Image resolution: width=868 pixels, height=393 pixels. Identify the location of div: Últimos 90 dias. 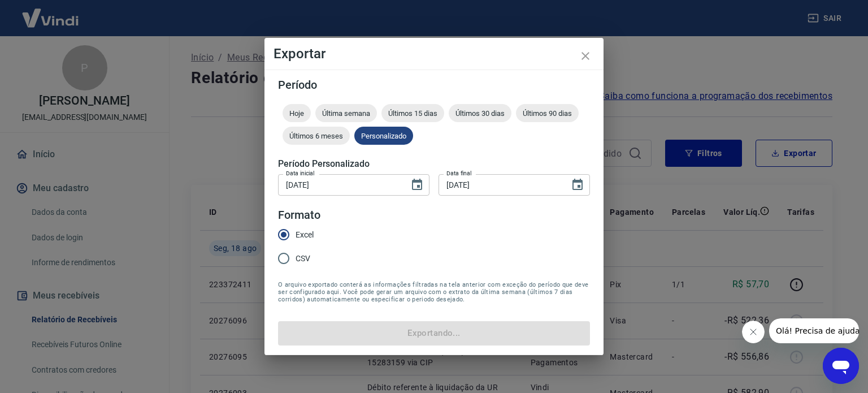
(547, 113).